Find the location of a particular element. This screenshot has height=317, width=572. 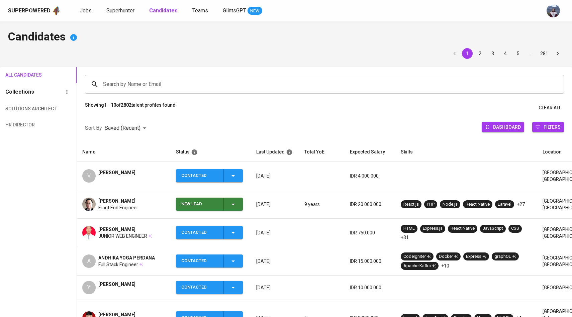

p: IDR 750.000 is located at coordinates (370, 233).